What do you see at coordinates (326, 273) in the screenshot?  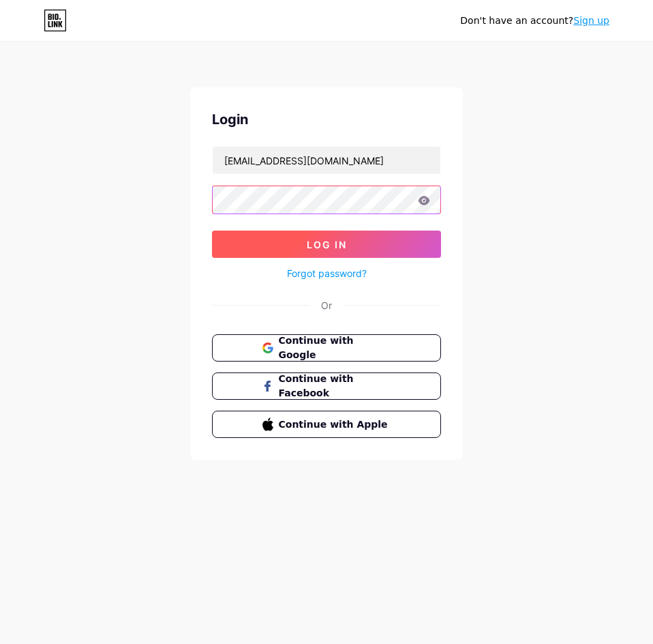 I see `a: Forgot password?` at bounding box center [326, 273].